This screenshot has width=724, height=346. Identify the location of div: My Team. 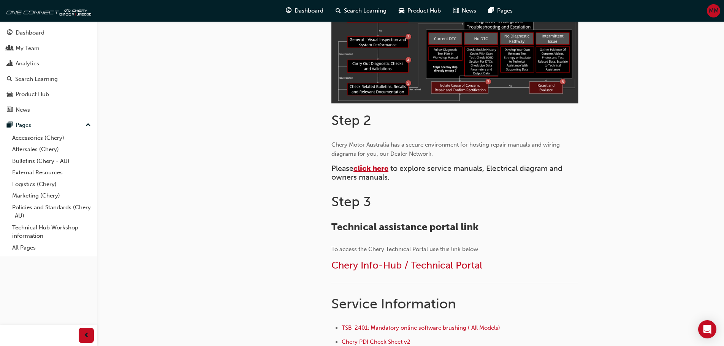
(27, 48).